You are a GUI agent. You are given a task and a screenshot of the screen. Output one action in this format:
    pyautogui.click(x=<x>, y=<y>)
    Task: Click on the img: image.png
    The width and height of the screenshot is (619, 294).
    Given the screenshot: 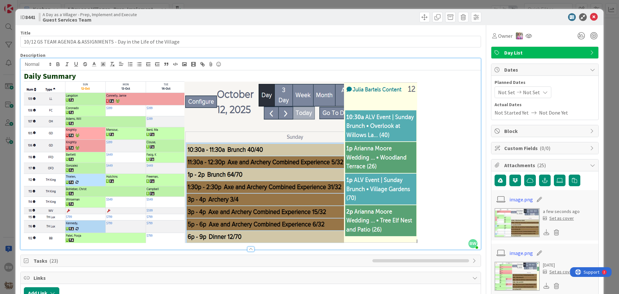 What is the action you would take?
    pyautogui.click(x=221, y=162)
    